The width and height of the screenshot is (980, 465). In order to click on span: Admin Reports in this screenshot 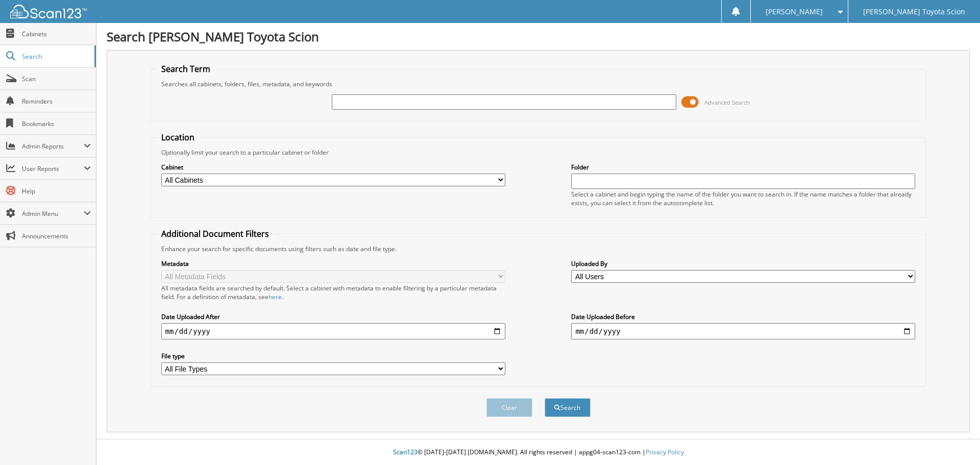, I will do `click(53, 146)`.